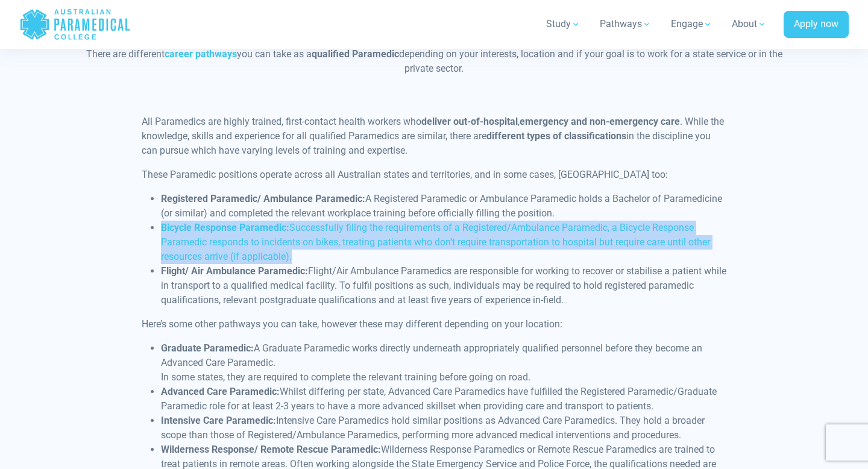  What do you see at coordinates (434, 324) in the screenshot?
I see `p: Here’s some other pathways you can take, however these may different depending on your location:` at bounding box center [434, 324].